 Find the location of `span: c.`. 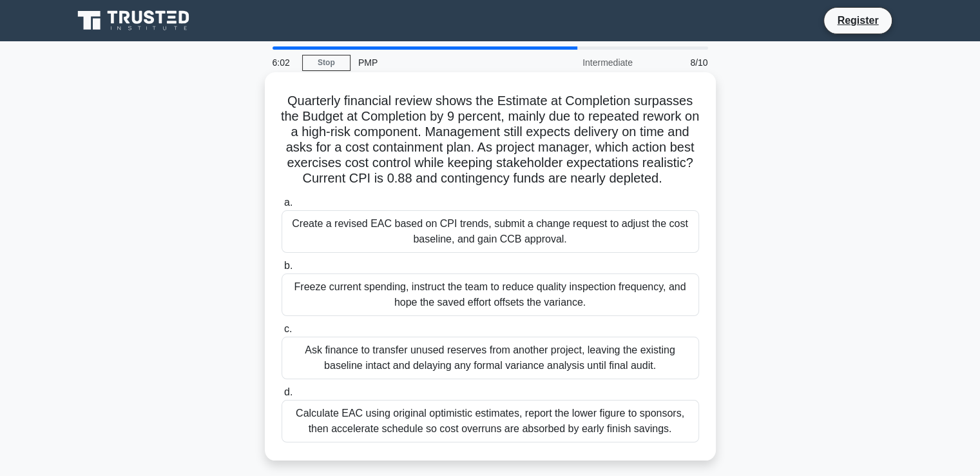

span: c. is located at coordinates (288, 328).